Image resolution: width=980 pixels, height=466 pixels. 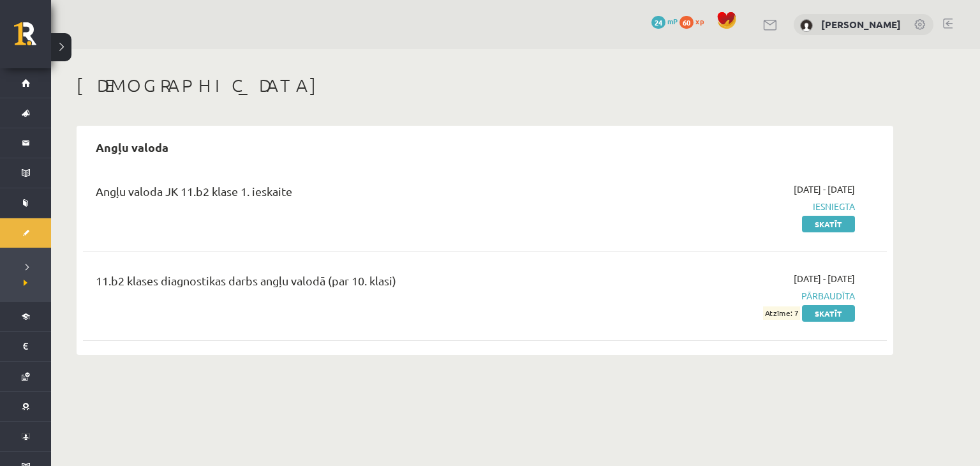 I want to click on span: 24, so click(x=659, y=22).